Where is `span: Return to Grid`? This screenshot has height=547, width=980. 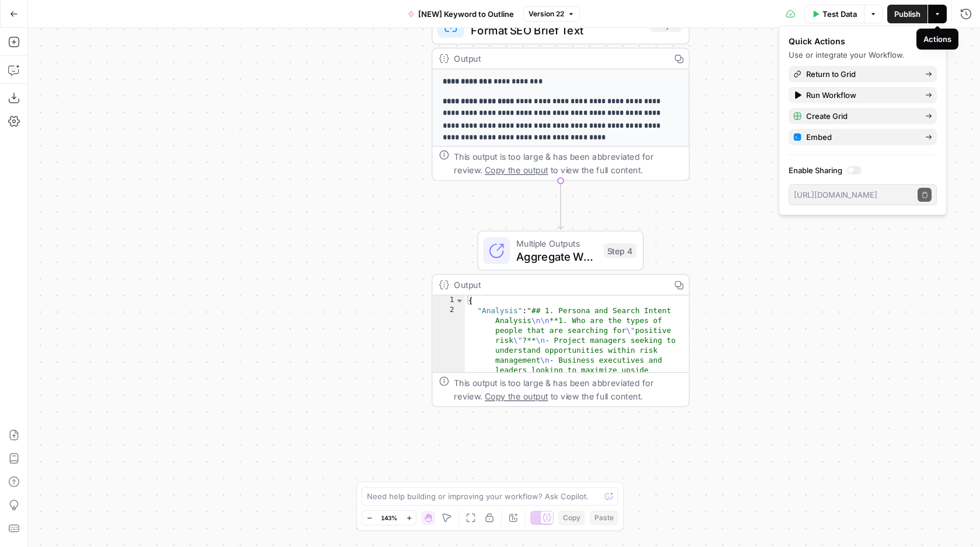 span: Return to Grid is located at coordinates (862, 74).